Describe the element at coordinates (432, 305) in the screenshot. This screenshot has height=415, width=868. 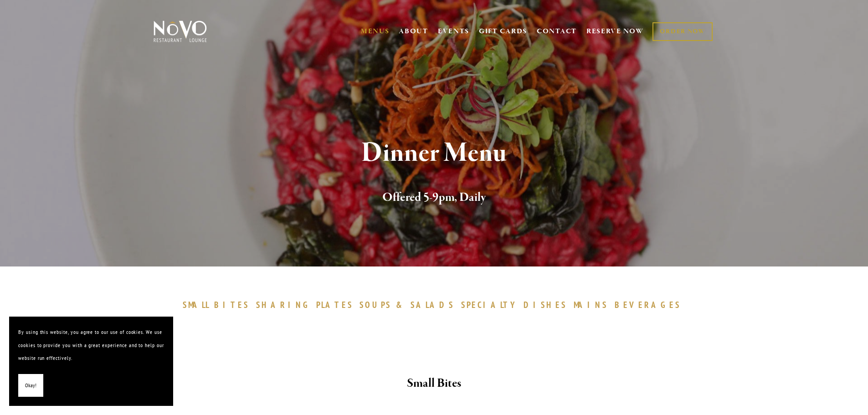
I see `span: SALADS` at that location.